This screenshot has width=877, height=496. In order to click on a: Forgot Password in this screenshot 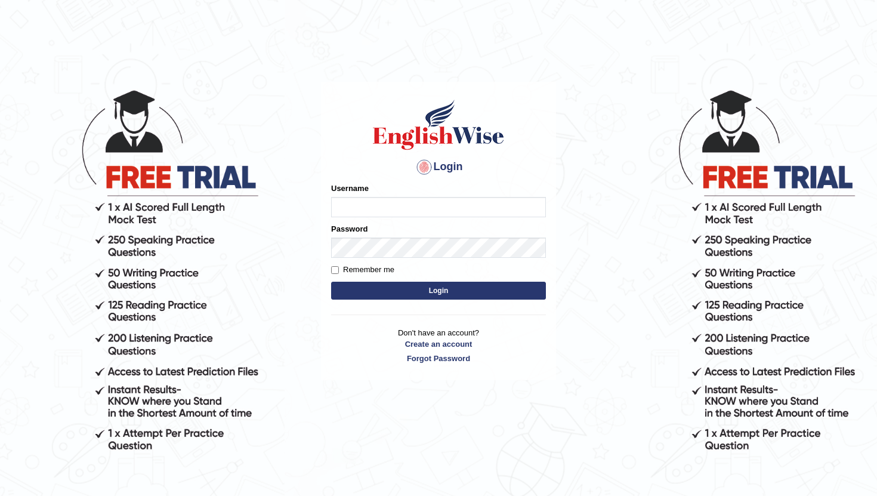, I will do `click(438, 358)`.